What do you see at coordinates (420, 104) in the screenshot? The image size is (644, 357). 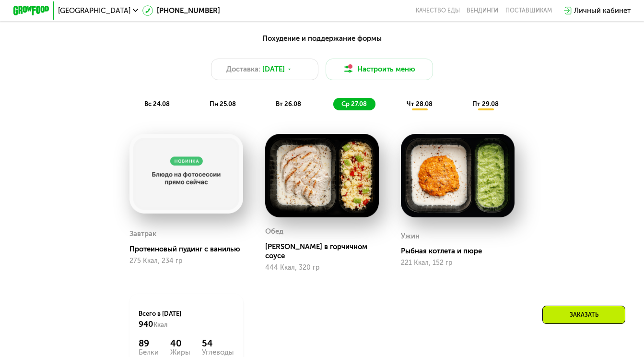 I see `span: чт 28.08` at bounding box center [420, 104].